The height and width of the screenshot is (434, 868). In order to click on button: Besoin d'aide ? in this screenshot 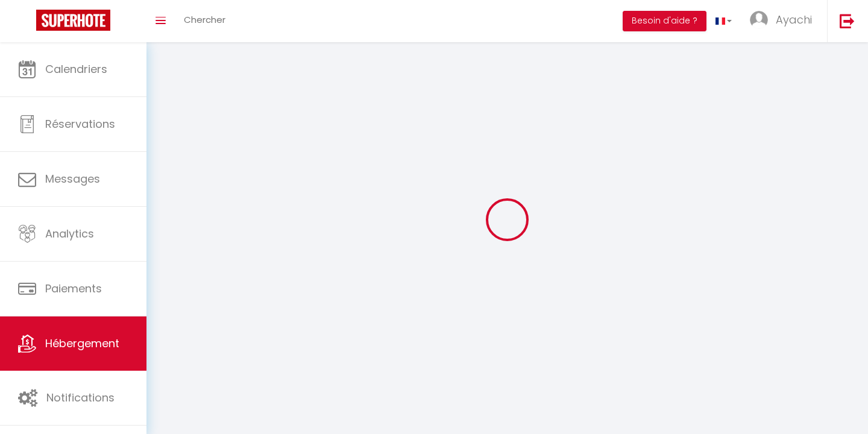, I will do `click(665, 21)`.